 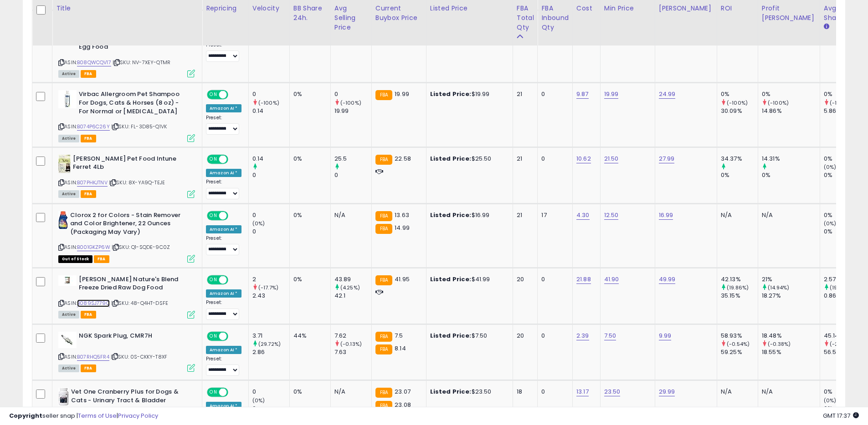 What do you see at coordinates (353, 159) in the screenshot?
I see `div: 25.5` at bounding box center [353, 159].